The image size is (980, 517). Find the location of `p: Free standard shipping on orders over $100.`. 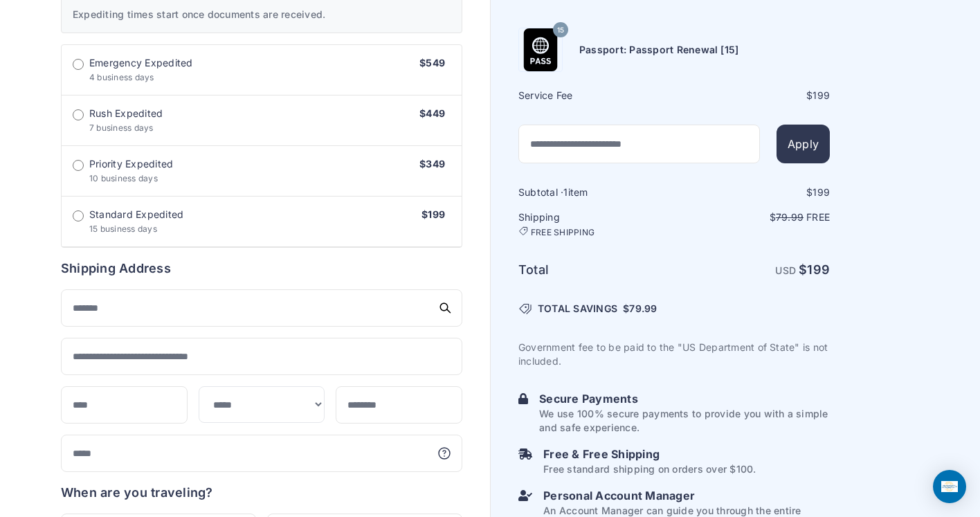

p: Free standard shipping on orders over $100. is located at coordinates (649, 469).